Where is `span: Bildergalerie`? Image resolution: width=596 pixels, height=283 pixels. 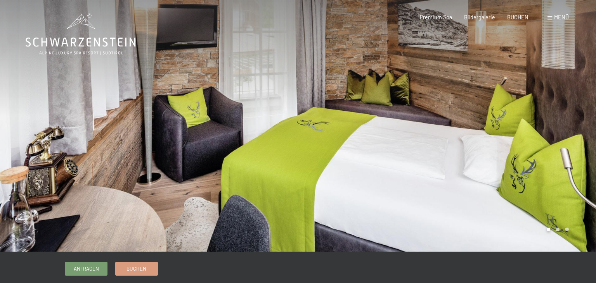 span: Bildergalerie is located at coordinates (479, 17).